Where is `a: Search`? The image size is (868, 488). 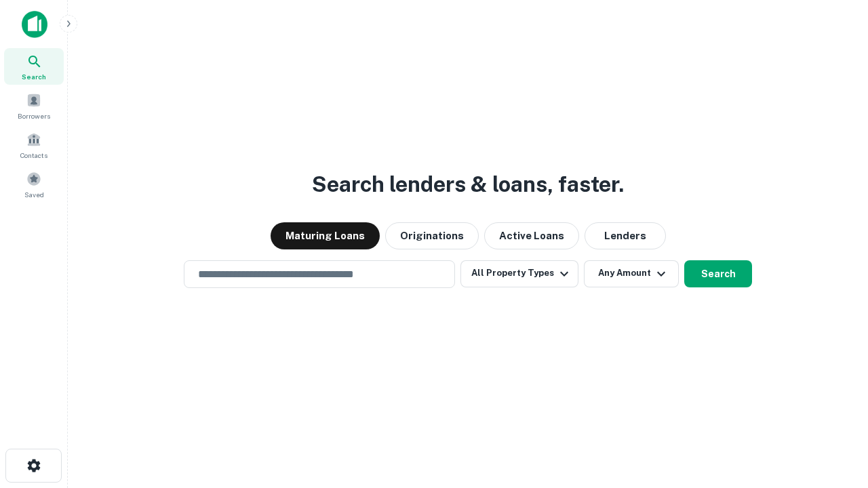 a: Search is located at coordinates (34, 67).